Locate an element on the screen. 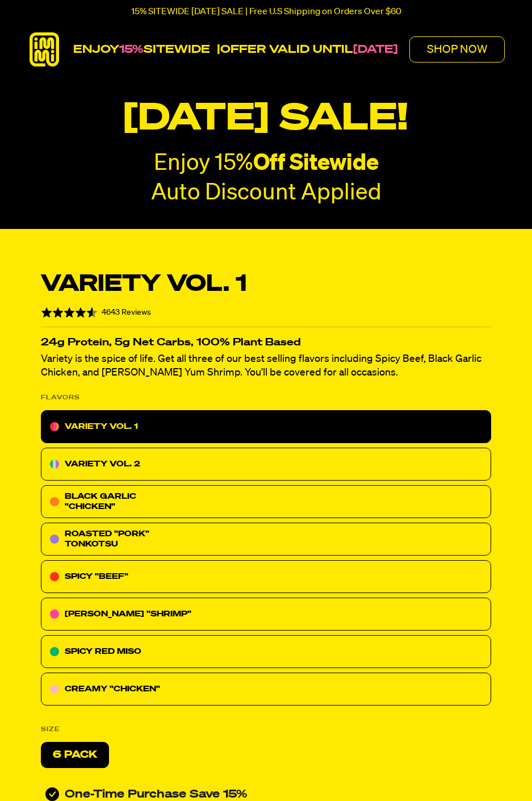 This screenshot has width=532, height=801. div: ROASTED "PORK" TONKOTSU is located at coordinates (266, 539).